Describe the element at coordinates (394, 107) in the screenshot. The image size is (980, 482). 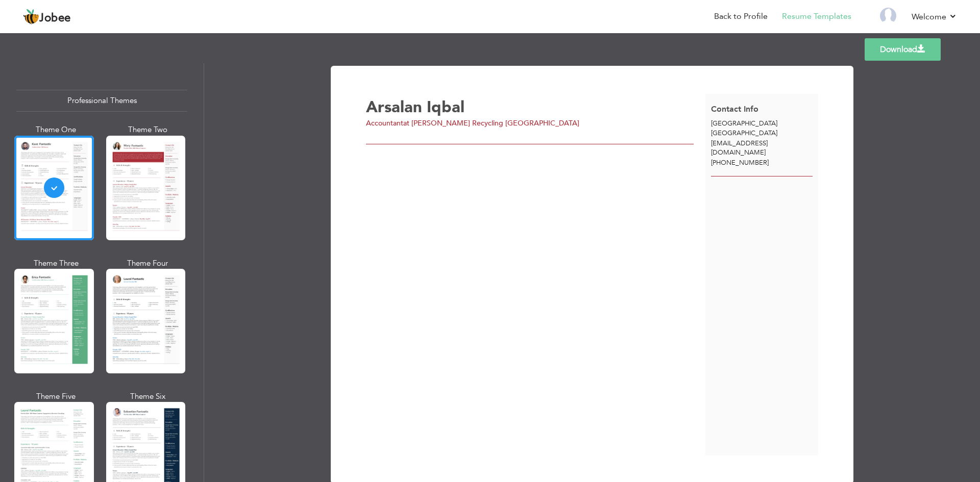
I see `span: Arsalan` at that location.